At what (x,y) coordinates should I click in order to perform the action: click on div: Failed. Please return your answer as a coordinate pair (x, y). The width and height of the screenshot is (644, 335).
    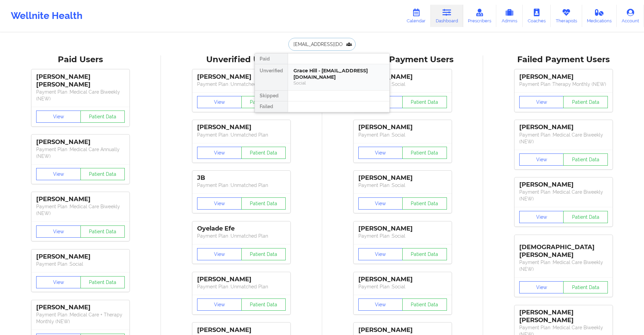
    Looking at the image, I should click on (271, 107).